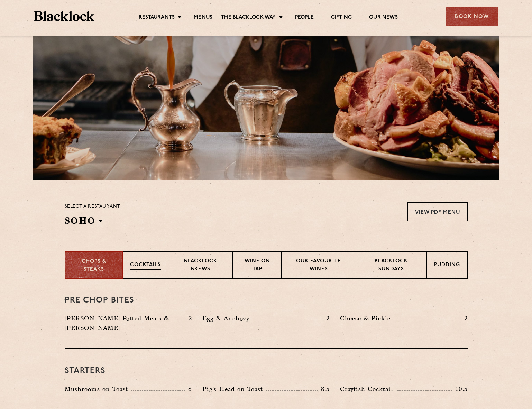  What do you see at coordinates (188, 389) in the screenshot?
I see `p: 8` at bounding box center [188, 389].